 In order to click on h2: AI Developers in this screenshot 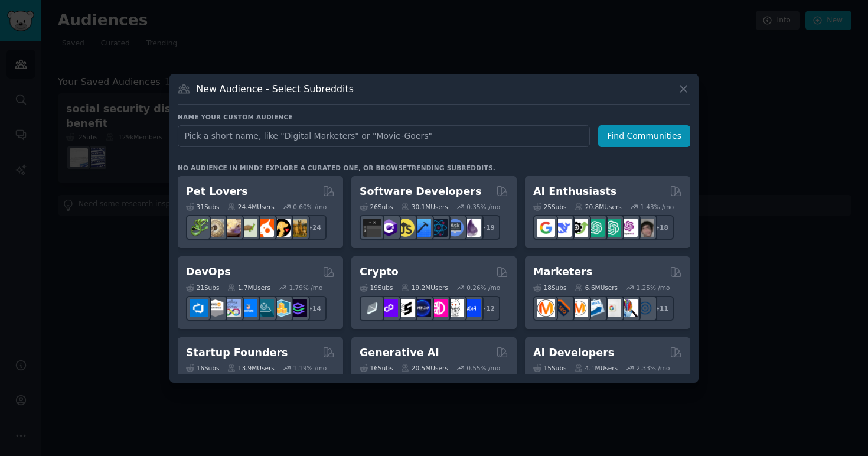, I will do `click(573, 352)`.